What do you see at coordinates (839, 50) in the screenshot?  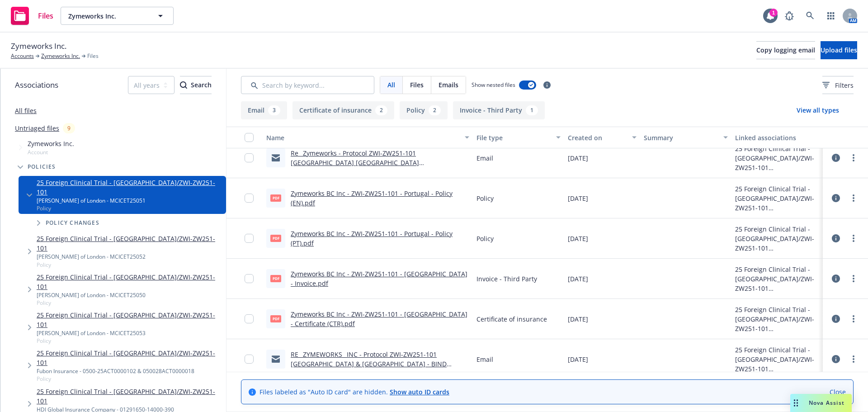 I see `span: Upload files` at bounding box center [839, 50].